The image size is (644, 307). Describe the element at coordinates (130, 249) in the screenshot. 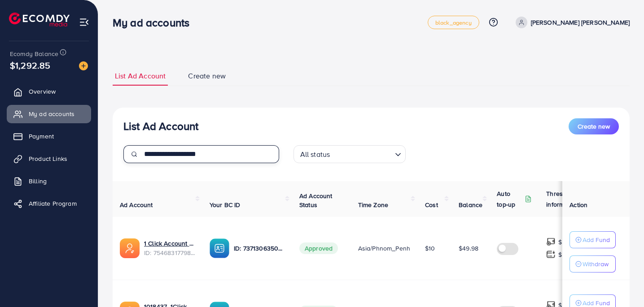

I see `img: ic-ads-acc.e4c84228.svg` at that location.